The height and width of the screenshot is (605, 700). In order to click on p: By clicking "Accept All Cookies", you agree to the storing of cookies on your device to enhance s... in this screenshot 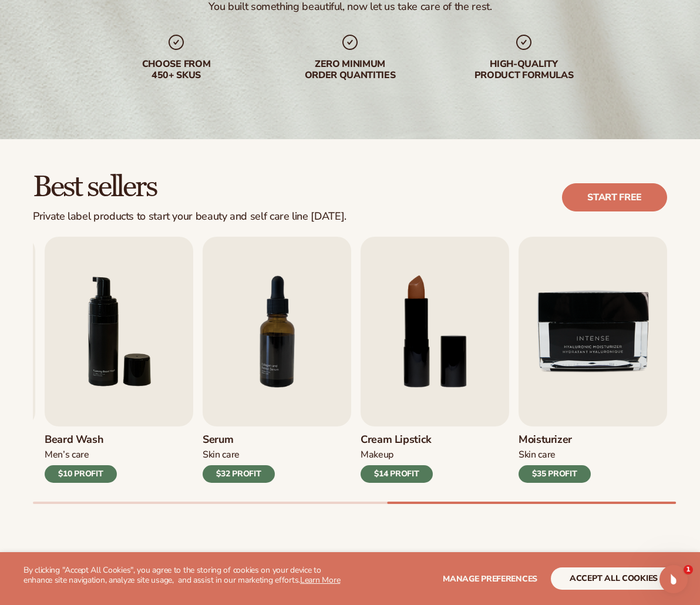, I will do `click(187, 575)`.